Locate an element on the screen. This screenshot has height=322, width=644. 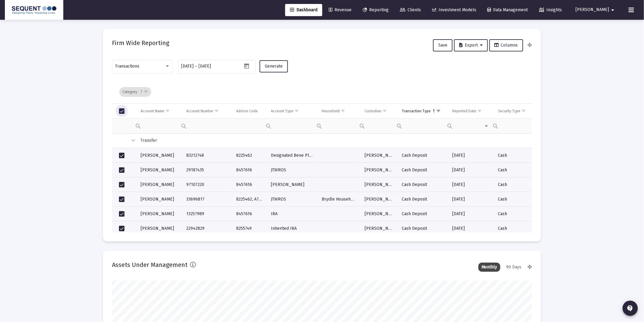
input: End date is located at coordinates (213, 66).